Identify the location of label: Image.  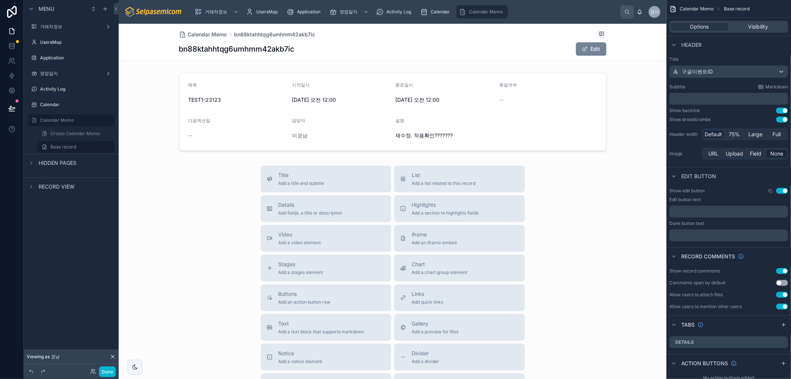
(684, 154).